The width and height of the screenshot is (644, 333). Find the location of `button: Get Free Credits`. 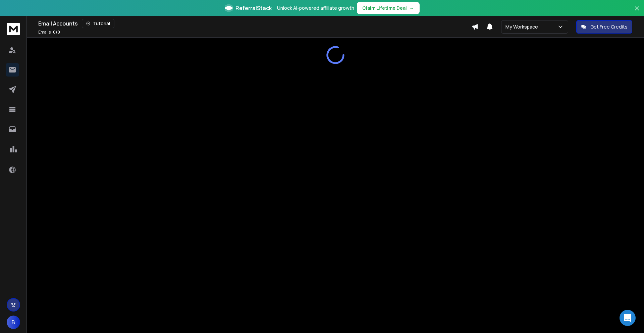

button: Get Free Credits is located at coordinates (604, 27).